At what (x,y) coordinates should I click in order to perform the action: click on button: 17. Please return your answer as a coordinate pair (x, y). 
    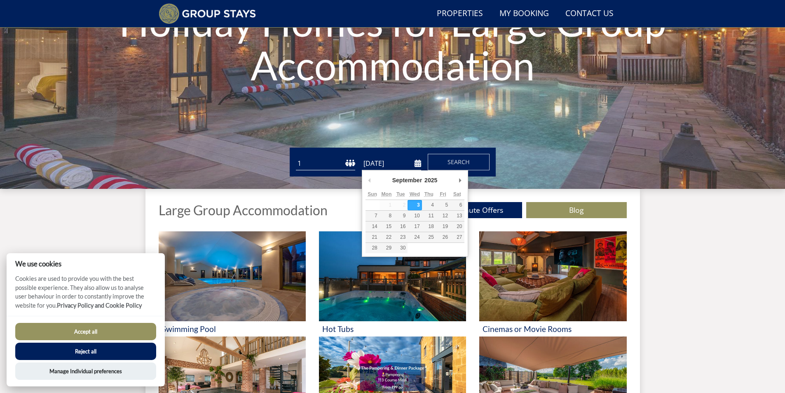
    Looking at the image, I should click on (415, 226).